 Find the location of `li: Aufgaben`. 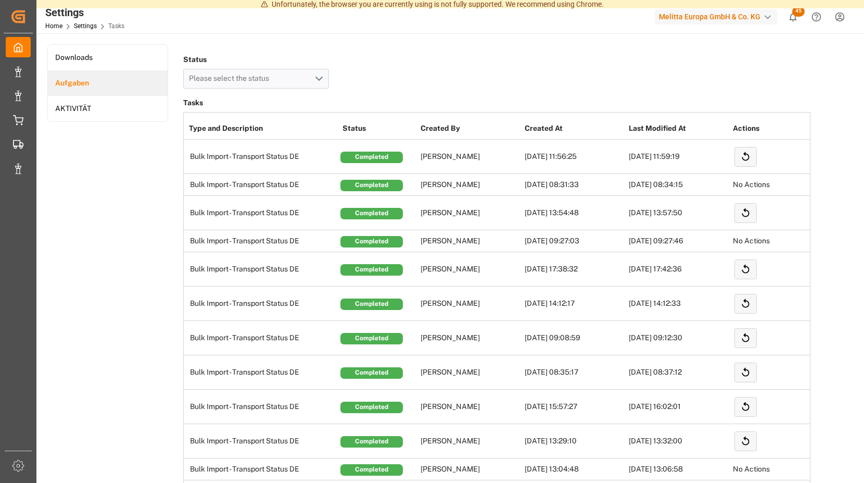

li: Aufgaben is located at coordinates (108, 83).